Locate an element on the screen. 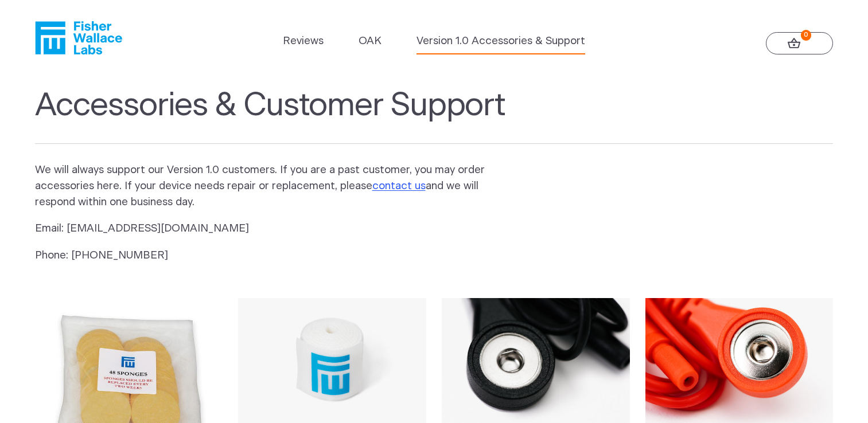 This screenshot has height=423, width=868. img: Replacement Velcro Headband is located at coordinates (332, 361).